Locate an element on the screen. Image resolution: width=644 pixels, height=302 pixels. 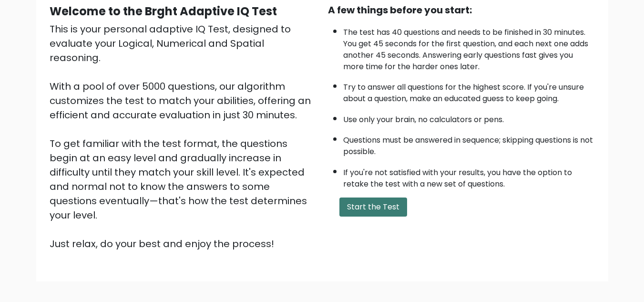
li: Use only your brain, no calculators or pens. is located at coordinates (468, 117).